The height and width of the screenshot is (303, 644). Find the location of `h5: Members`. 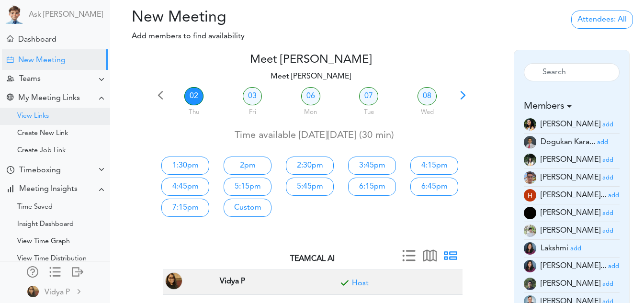

h5: Members is located at coordinates (572, 106).